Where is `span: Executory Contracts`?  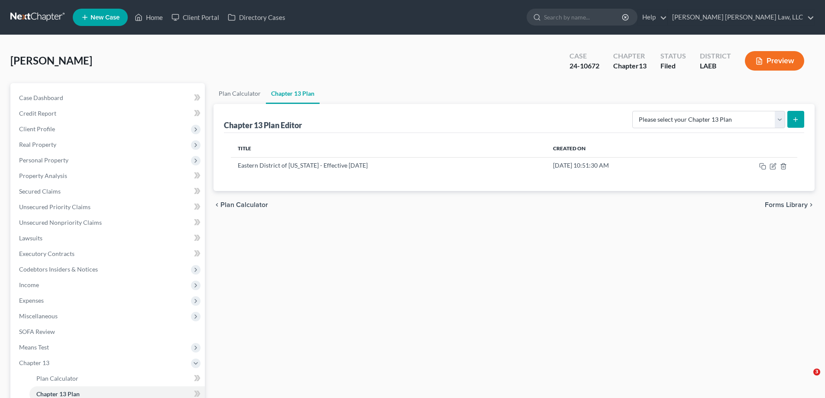 span: Executory Contracts is located at coordinates (47, 253).